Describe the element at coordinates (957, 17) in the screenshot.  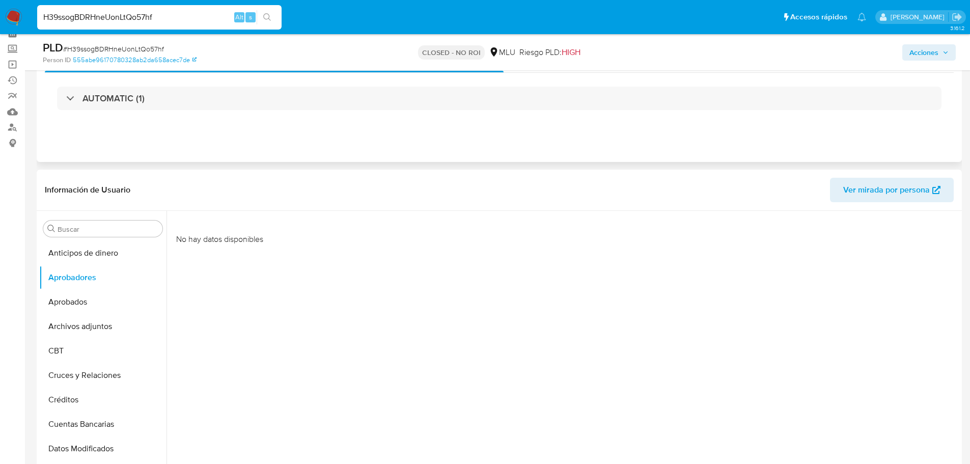
I see `a: Salir` at that location.